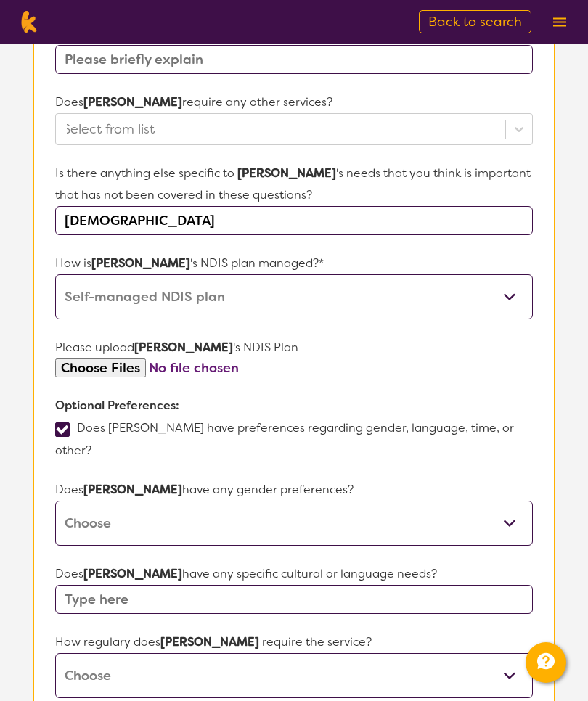  I want to click on p: How regulary does require the service?, so click(294, 643).